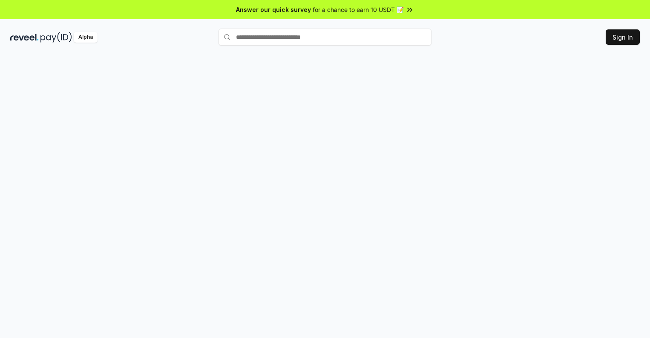 Image resolution: width=650 pixels, height=338 pixels. What do you see at coordinates (56, 37) in the screenshot?
I see `img: pay_id` at bounding box center [56, 37].